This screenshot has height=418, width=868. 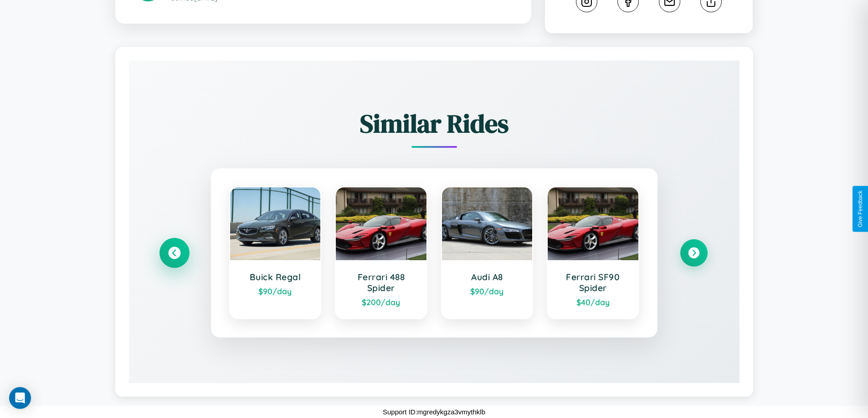 I want to click on div: Give Feedback, so click(x=860, y=209).